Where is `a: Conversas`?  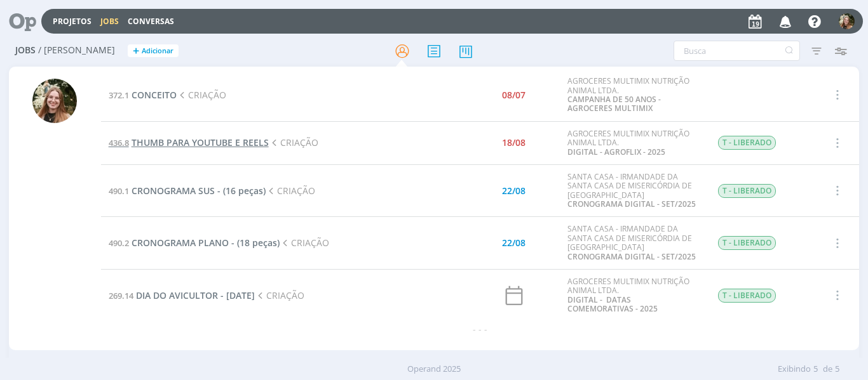 a: Conversas is located at coordinates (150, 21).